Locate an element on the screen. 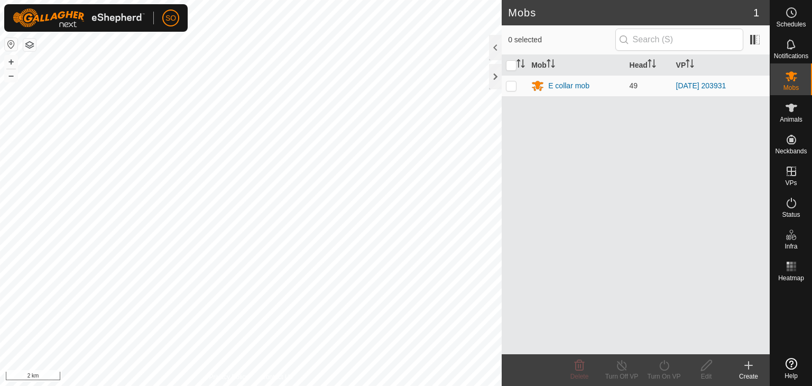  th: VP is located at coordinates (721, 65).